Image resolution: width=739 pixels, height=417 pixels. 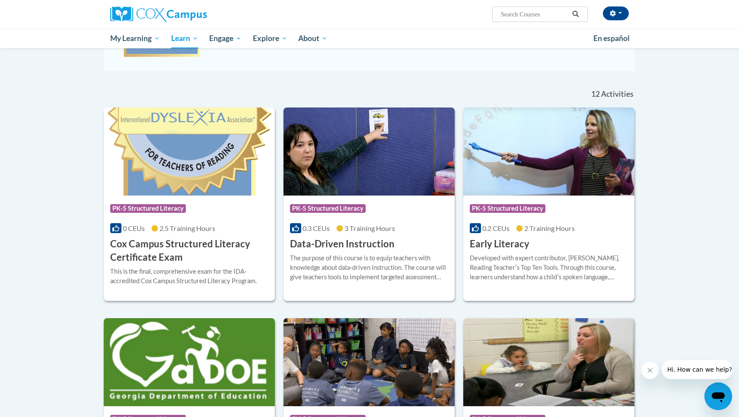 What do you see at coordinates (342, 244) in the screenshot?
I see `h3: Data-Driven Instruction` at bounding box center [342, 244].